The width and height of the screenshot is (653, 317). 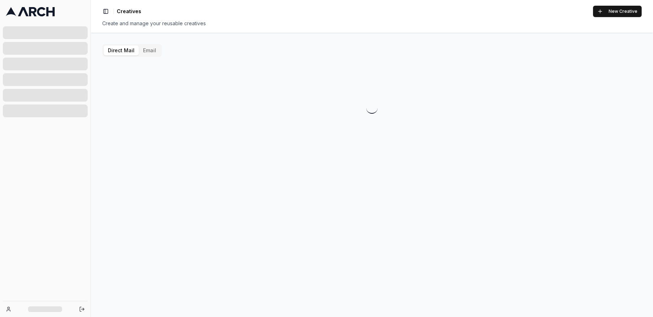 What do you see at coordinates (121, 50) in the screenshot?
I see `button: Direct Mail` at bounding box center [121, 50].